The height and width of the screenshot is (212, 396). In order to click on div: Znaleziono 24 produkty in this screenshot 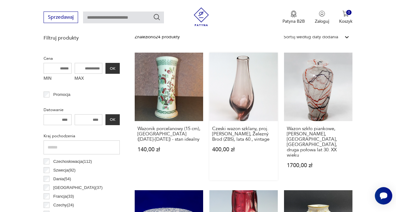, I will do `click(157, 37)`.